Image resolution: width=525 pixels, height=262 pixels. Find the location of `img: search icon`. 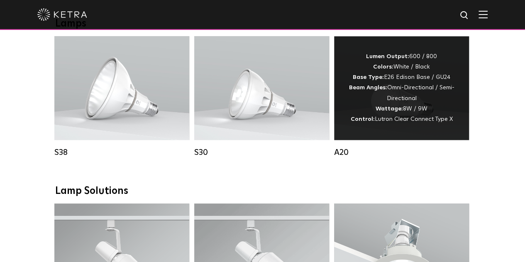

img: search icon is located at coordinates (465, 15).